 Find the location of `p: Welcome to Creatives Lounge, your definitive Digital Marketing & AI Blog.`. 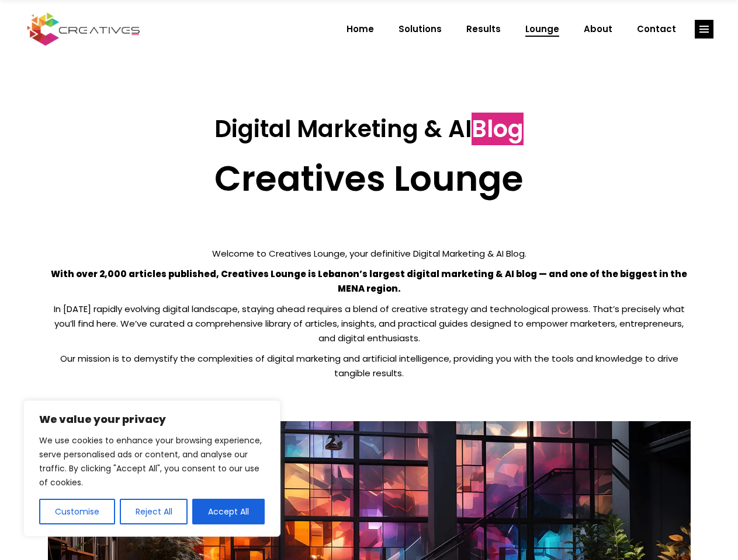

p: Welcome to Creatives Lounge, your definitive Digital Marketing & AI Blog. is located at coordinates (369, 253).